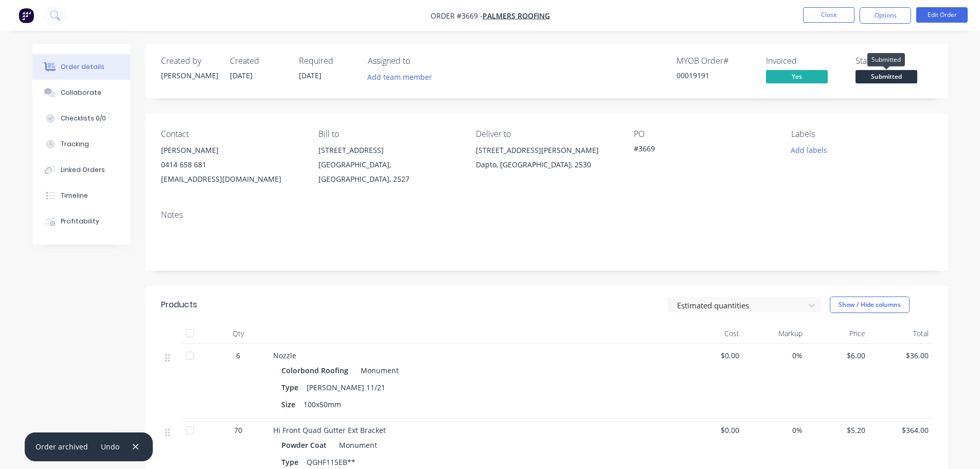 The height and width of the screenshot is (469, 980). What do you see at coordinates (322, 404) in the screenshot?
I see `div: 100x50mm` at bounding box center [322, 404].